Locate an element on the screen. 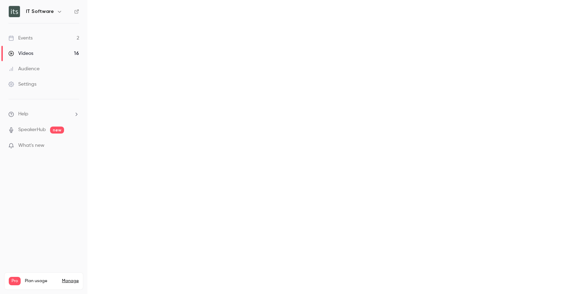 This screenshot has height=294, width=588. span: new is located at coordinates (57, 130).